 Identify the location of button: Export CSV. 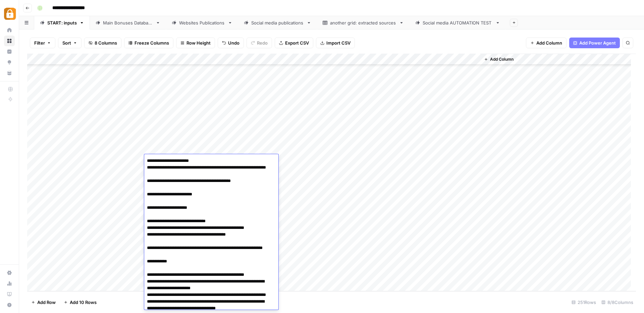
(294, 43).